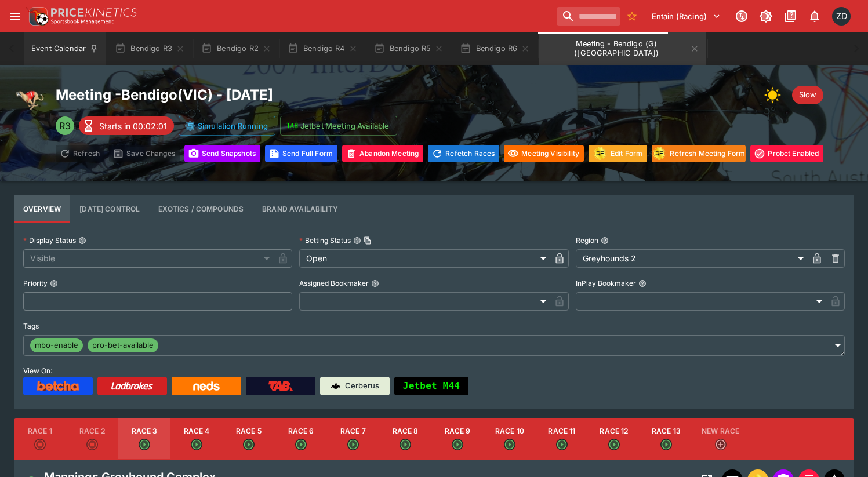  What do you see at coordinates (249, 440) in the screenshot?
I see `button: Race 5` at bounding box center [249, 440].